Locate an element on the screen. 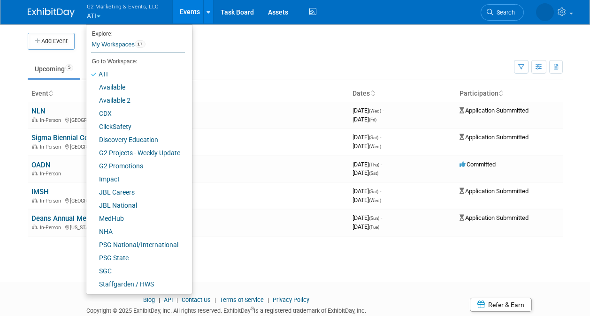  a: ATI is located at coordinates (136, 74).